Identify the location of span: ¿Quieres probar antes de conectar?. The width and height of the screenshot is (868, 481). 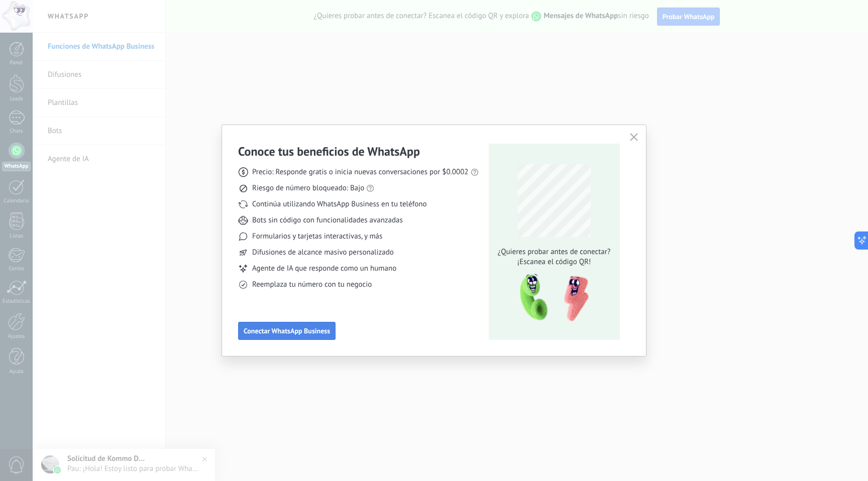
(554, 252).